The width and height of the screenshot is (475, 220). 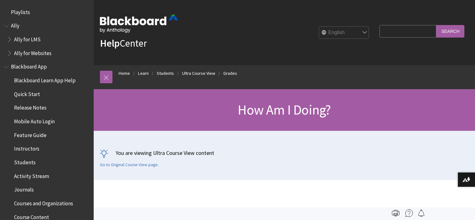 What do you see at coordinates (396, 213) in the screenshot?
I see `img: Print` at bounding box center [396, 213].